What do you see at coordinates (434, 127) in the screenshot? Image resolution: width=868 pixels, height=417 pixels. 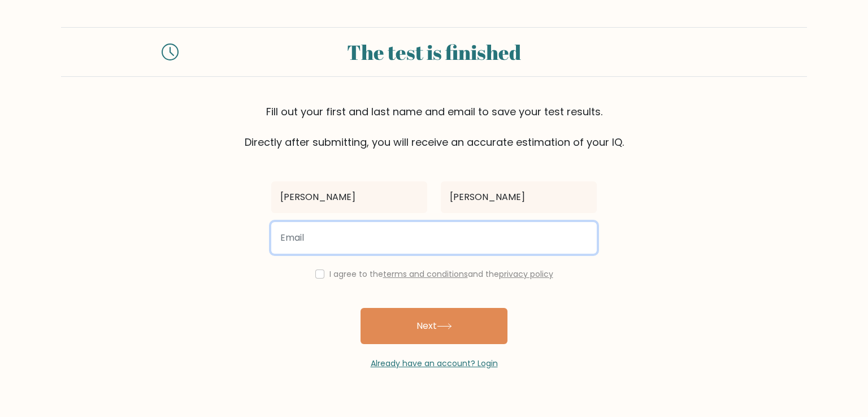 I see `div: Fill out your first and last name and email to save your test results. Directly after submitting,...` at bounding box center [434, 127].